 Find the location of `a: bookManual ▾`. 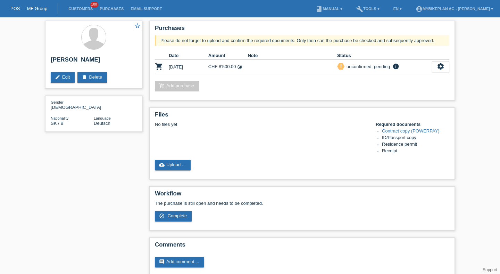

a: bookManual ▾ is located at coordinates (329, 9).